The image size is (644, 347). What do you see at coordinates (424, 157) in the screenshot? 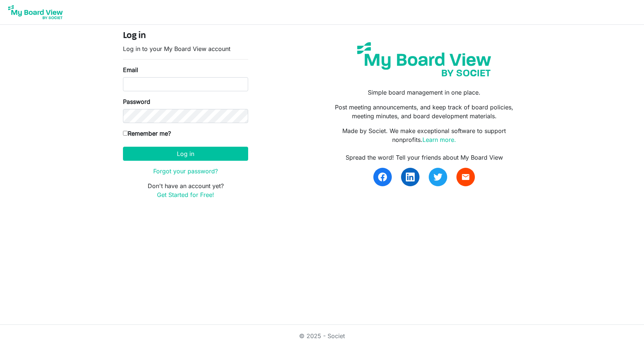
I see `div: Spread the word! Tell your friends about My Board View` at bounding box center [424, 157].